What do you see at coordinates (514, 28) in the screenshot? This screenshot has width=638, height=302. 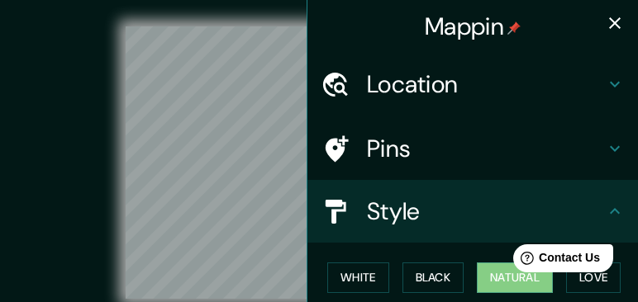 I see `img: pin-icon.png` at bounding box center [514, 28].